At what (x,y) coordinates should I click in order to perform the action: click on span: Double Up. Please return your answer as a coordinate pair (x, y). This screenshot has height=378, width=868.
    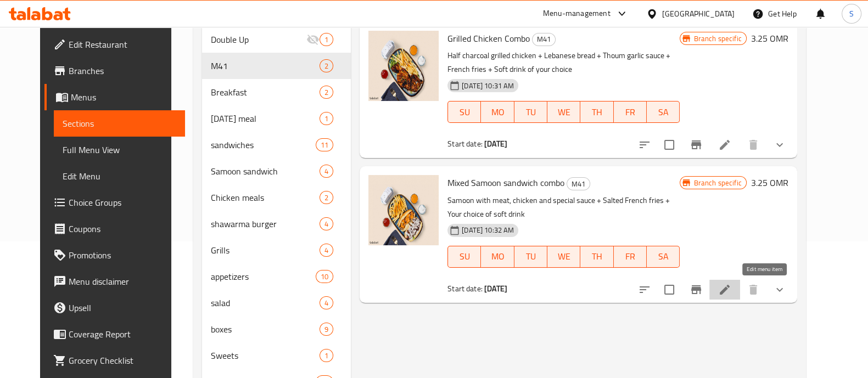
    Looking at the image, I should click on (258, 39).